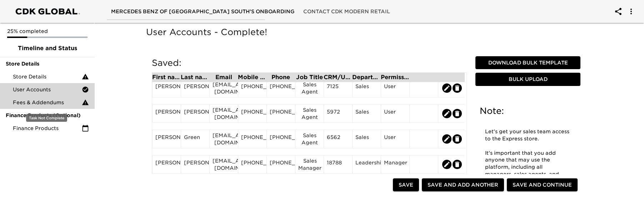 The height and width of the screenshot is (197, 644). What do you see at coordinates (338, 164) in the screenshot?
I see `div: 18788` at bounding box center [338, 164].